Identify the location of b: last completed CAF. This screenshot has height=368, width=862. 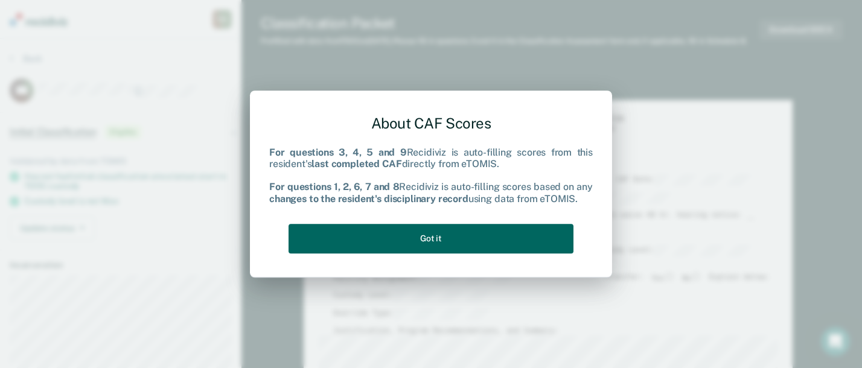
(356, 164).